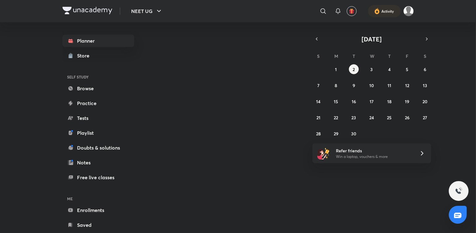 The height and width of the screenshot is (233, 476). Describe the element at coordinates (372, 56) in the screenshot. I see `abbr: Wednesday` at that location.